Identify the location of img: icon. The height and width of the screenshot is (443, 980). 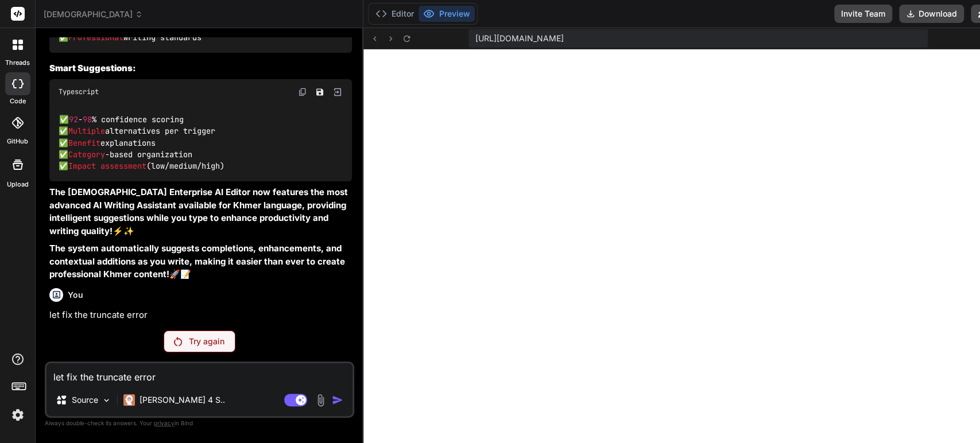
(338, 400).